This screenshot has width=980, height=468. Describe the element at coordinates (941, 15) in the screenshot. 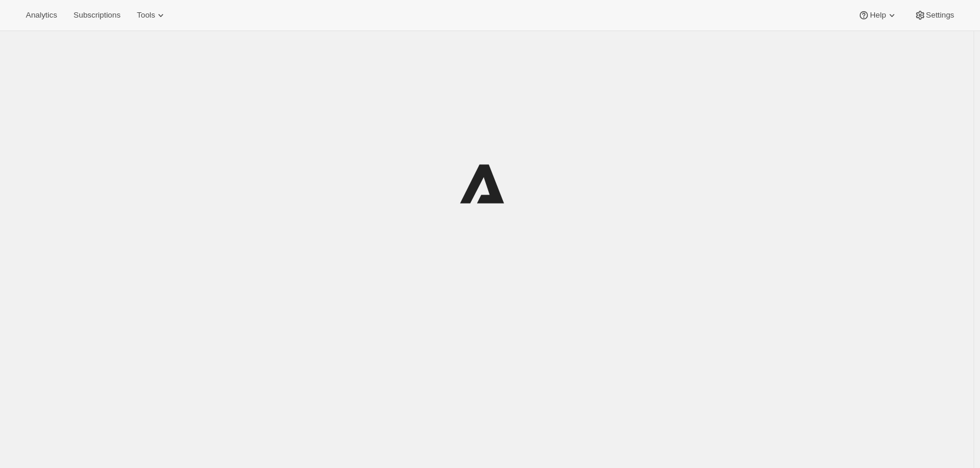

I see `span: Settings` at that location.